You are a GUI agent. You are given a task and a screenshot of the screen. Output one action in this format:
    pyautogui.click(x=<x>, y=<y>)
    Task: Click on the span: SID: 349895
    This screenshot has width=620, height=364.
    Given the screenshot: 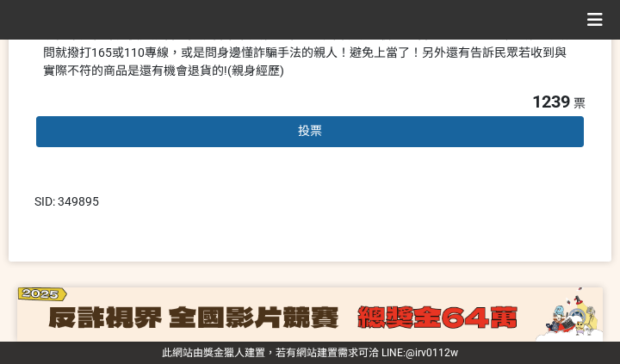 What is the action you would take?
    pyautogui.click(x=67, y=202)
    